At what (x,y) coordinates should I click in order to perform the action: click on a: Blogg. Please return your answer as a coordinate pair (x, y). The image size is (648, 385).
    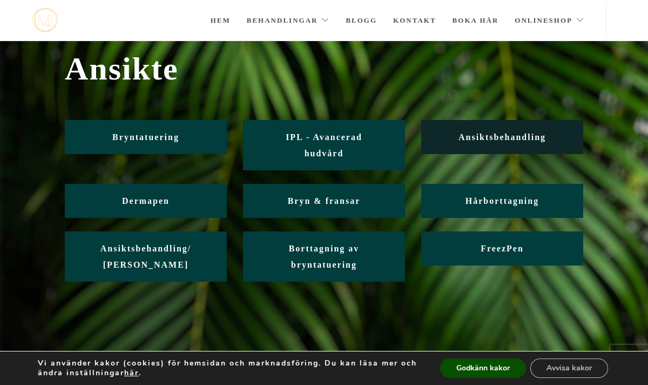
    Looking at the image, I should click on (361, 21).